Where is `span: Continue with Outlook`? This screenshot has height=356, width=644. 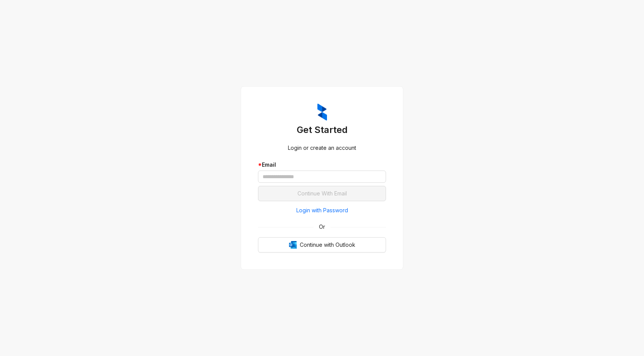 span: Continue with Outlook is located at coordinates (327, 245).